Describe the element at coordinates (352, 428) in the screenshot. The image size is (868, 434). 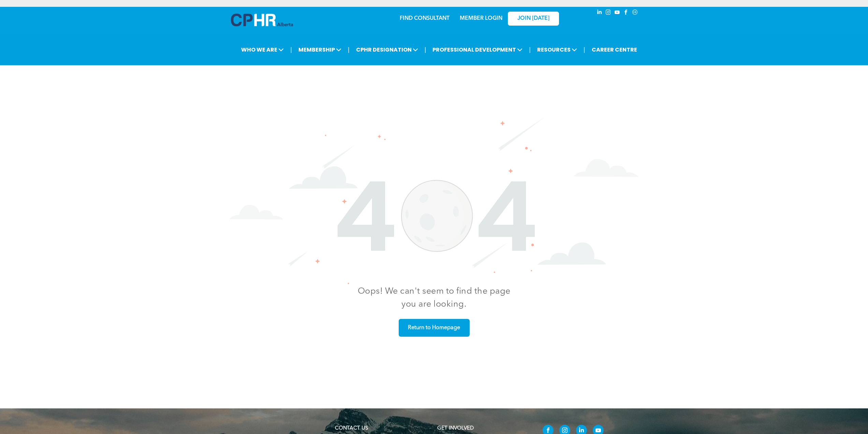
I see `a: CONTACT US` at that location.